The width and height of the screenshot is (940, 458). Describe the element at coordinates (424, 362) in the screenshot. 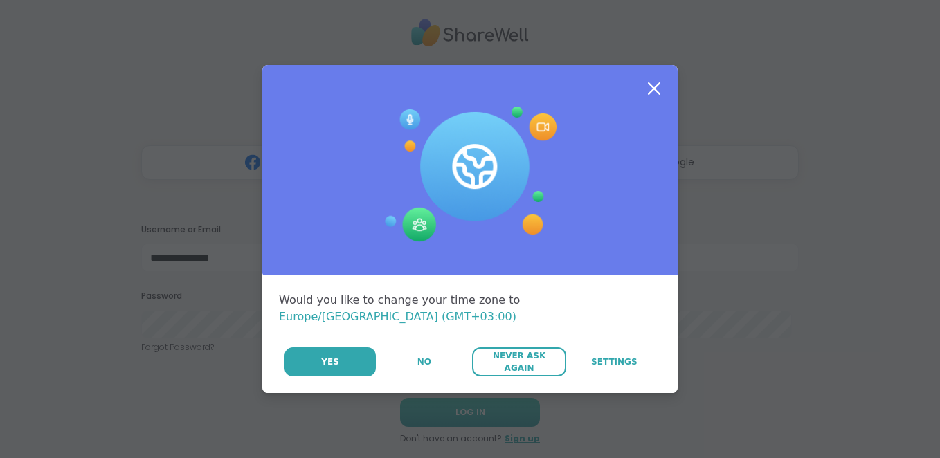

I see `button: No` at that location.